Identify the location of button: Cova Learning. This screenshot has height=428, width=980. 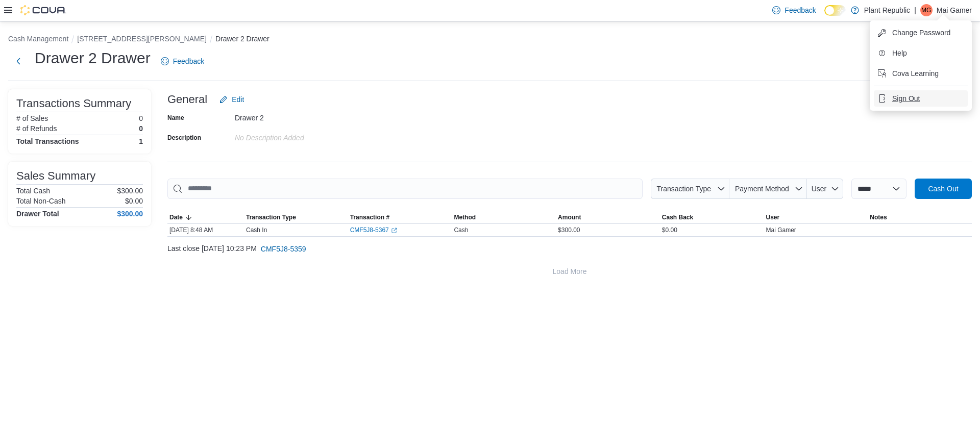
(921, 73).